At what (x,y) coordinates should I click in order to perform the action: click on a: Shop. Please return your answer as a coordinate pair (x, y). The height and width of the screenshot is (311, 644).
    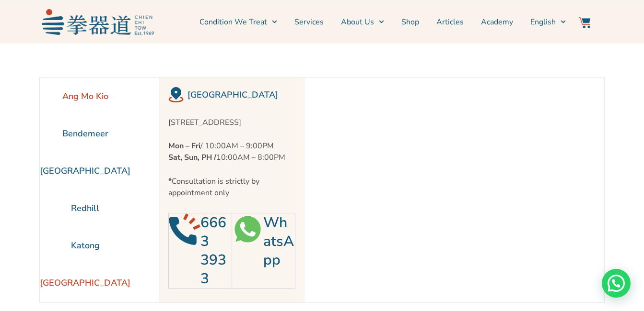
    Looking at the image, I should click on (410, 22).